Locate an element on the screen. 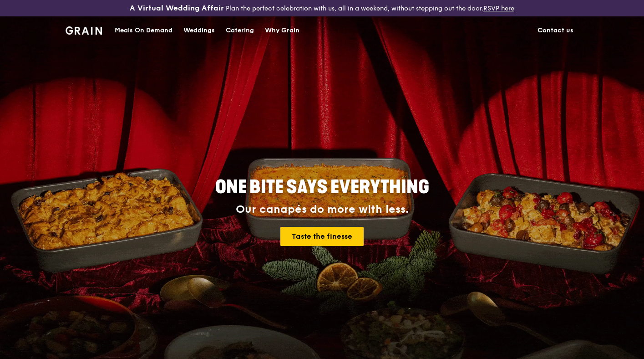 The height and width of the screenshot is (359, 644). img: Grain is located at coordinates (84, 30).